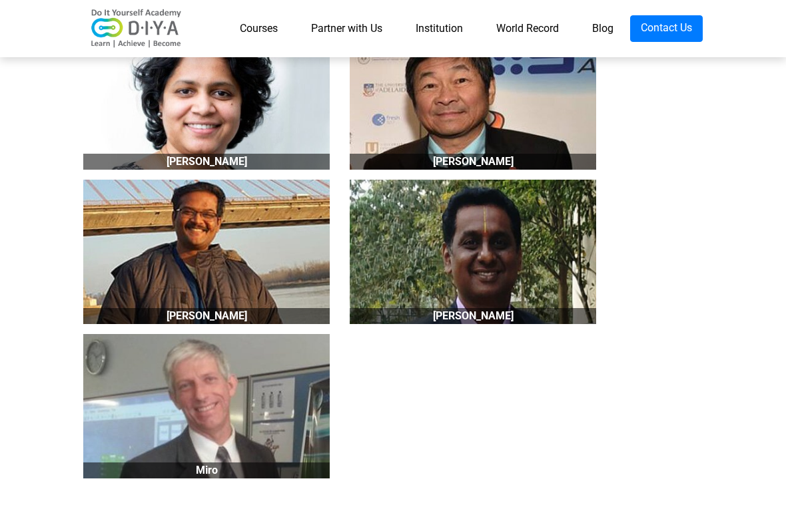  What do you see at coordinates (346, 29) in the screenshot?
I see `a: Partner with Us` at bounding box center [346, 29].